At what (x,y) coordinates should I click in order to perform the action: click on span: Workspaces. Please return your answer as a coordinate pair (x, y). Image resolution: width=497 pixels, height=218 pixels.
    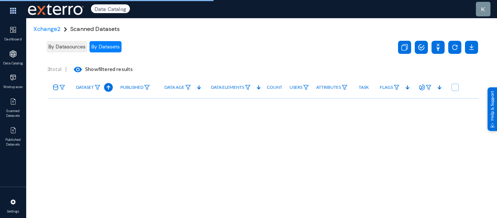
    Looking at the image, I should click on (13, 87).